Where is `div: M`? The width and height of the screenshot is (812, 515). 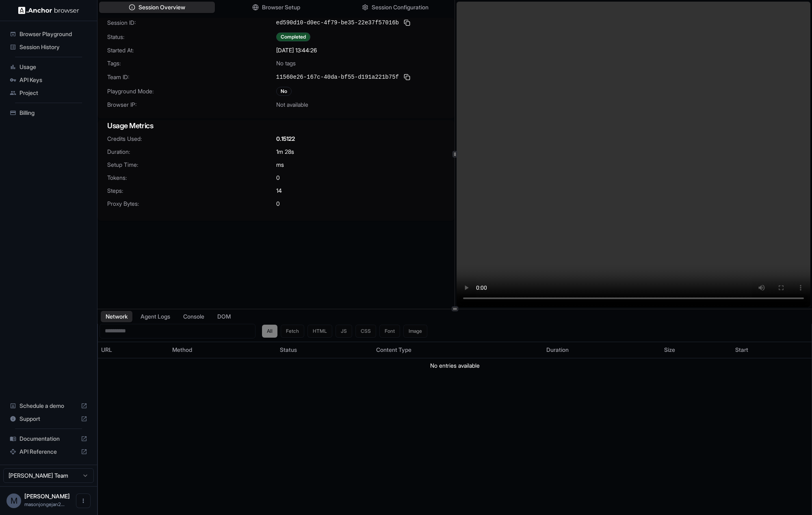 div: M is located at coordinates (14, 501).